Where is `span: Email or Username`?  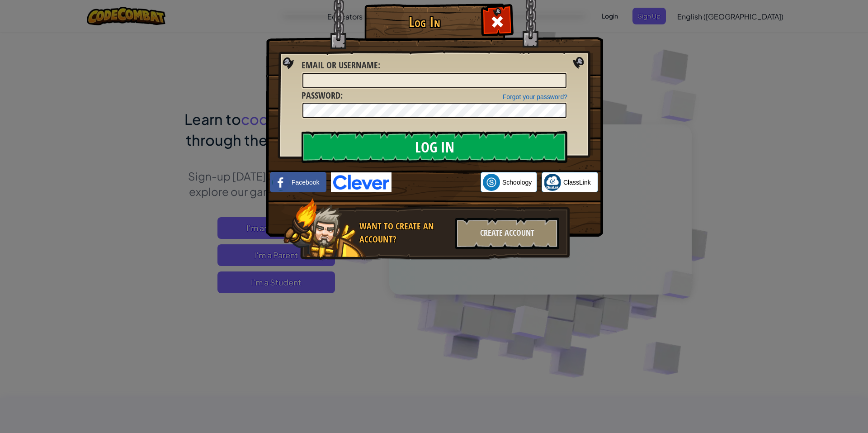
span: Email or Username is located at coordinates (339, 65).